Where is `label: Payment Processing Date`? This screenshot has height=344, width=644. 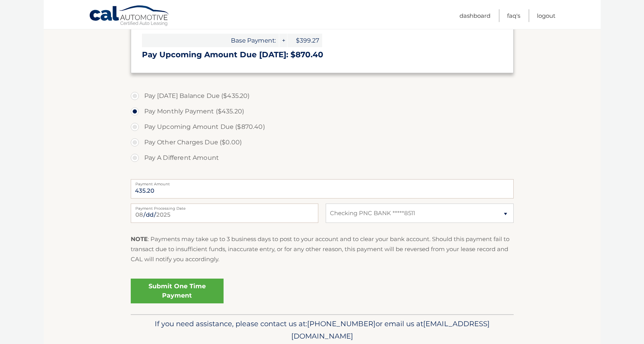
label: Payment Processing Date is located at coordinates (224, 206).